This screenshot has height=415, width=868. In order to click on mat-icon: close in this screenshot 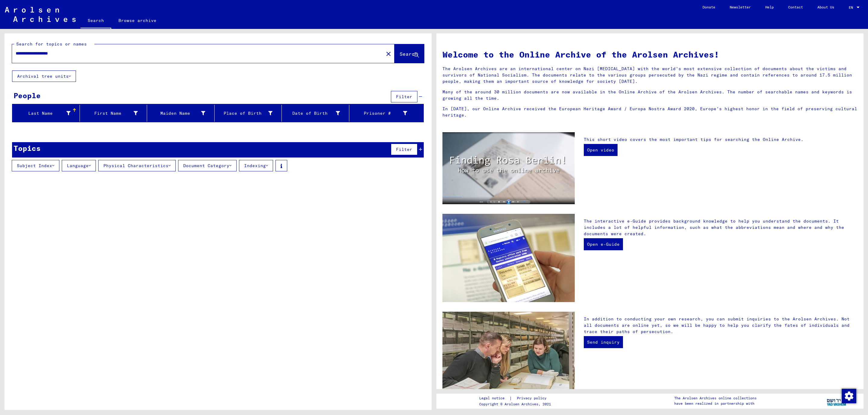, I will do `click(389, 53)`.